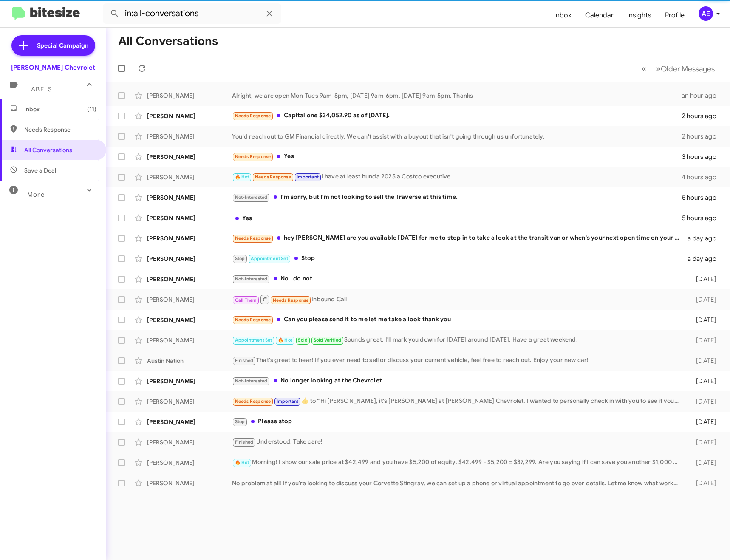 The image size is (730, 560). Describe the element at coordinates (702, 177) in the screenshot. I see `div: 4 hours ago` at that location.